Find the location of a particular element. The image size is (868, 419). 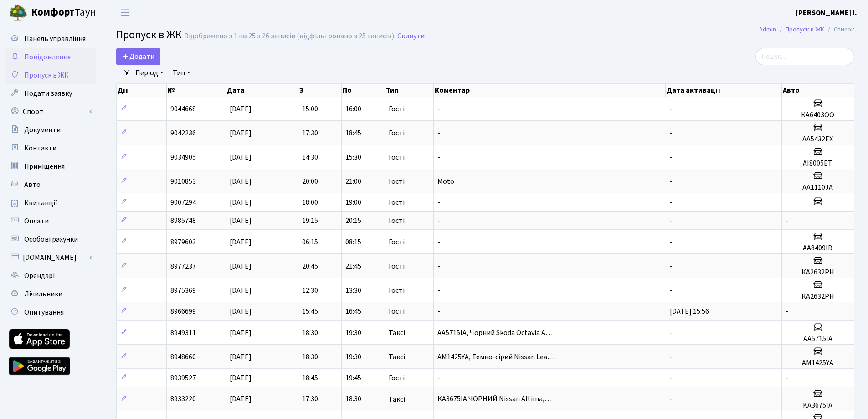

span: 20:15 is located at coordinates (353, 221).